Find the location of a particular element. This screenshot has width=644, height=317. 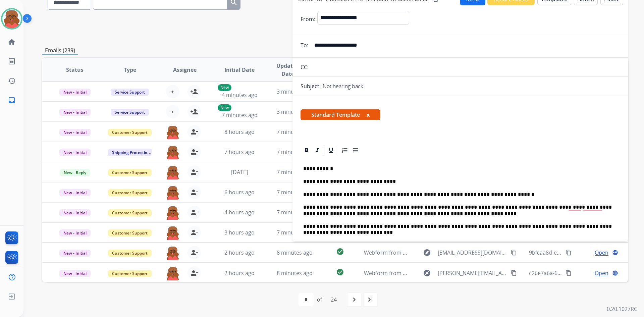

div: Ordered List is located at coordinates (344, 150).